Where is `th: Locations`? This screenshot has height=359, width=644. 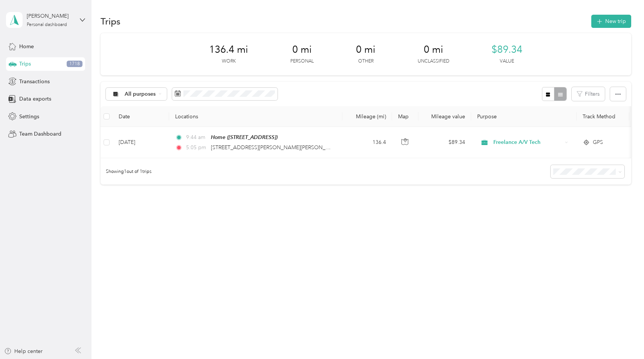 th: Locations is located at coordinates (256, 117).